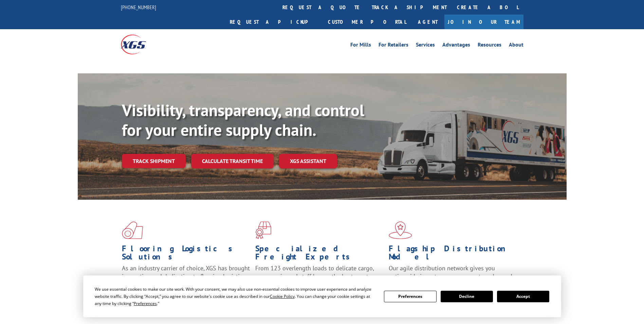 Image resolution: width=644 pixels, height=324 pixels. Describe the element at coordinates (484, 22) in the screenshot. I see `a: Join Our Team` at that location.